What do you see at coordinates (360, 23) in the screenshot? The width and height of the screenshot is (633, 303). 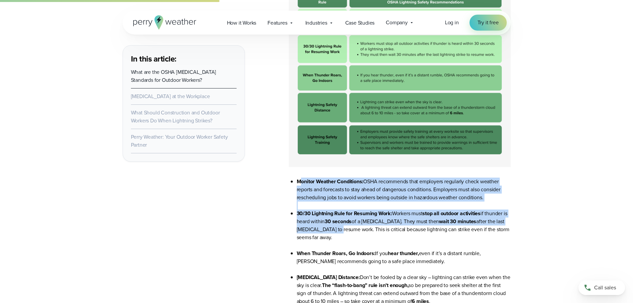 I see `span: Case Studies` at bounding box center [360, 23].